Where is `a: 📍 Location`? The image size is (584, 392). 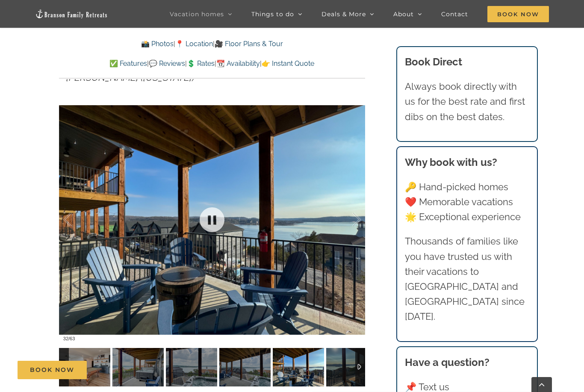 a: 📍 Location is located at coordinates (194, 44).